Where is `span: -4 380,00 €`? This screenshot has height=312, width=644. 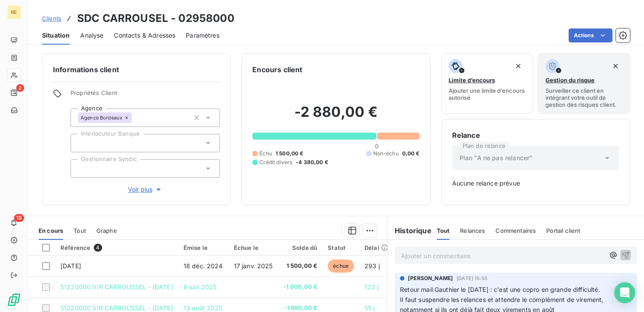 span: -4 380,00 € is located at coordinates (312, 163).